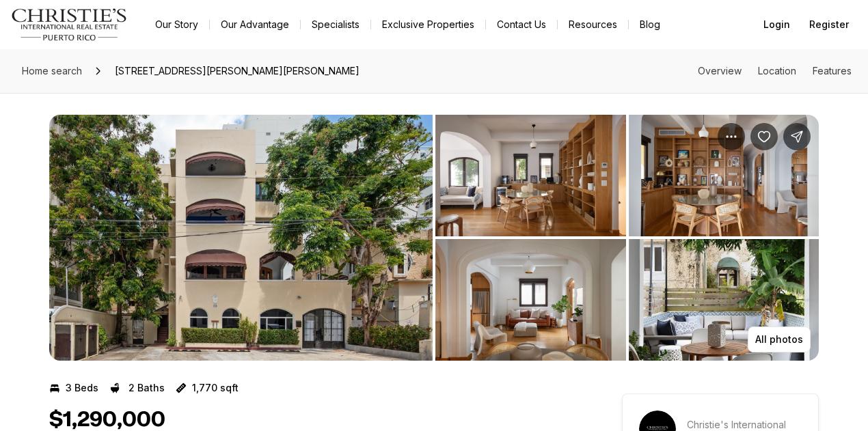 The height and width of the screenshot is (431, 868). Describe the element at coordinates (779, 339) in the screenshot. I see `button: All photos` at that location.